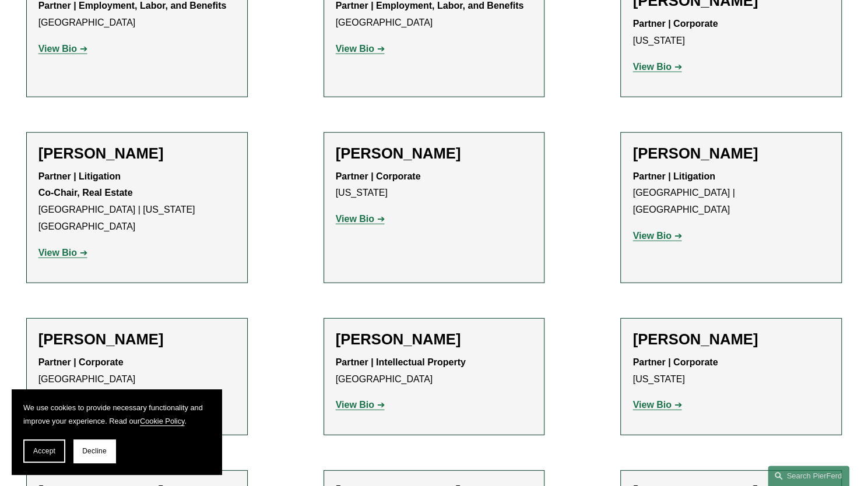 The height and width of the screenshot is (486, 868). Describe the element at coordinates (673, 176) in the screenshot. I see `strong: Partner | Litigation` at that location.